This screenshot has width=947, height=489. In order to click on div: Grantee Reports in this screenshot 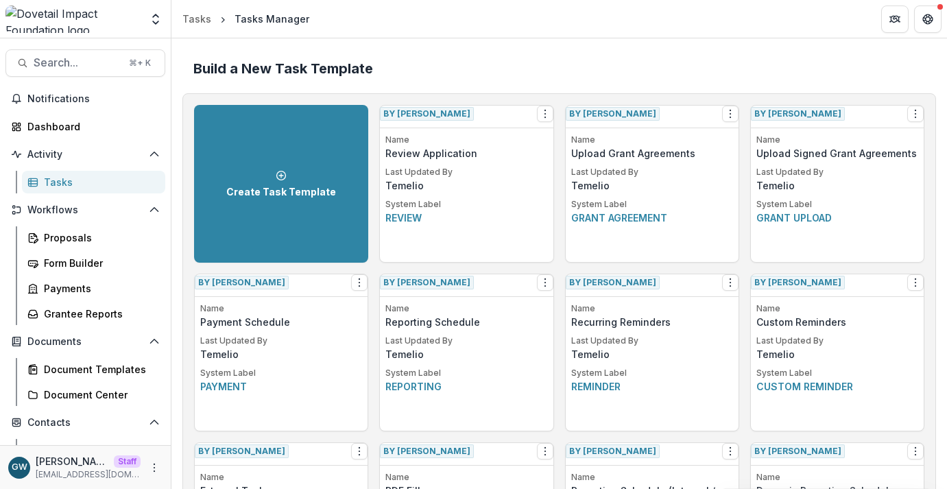, I will do `click(99, 313)`.